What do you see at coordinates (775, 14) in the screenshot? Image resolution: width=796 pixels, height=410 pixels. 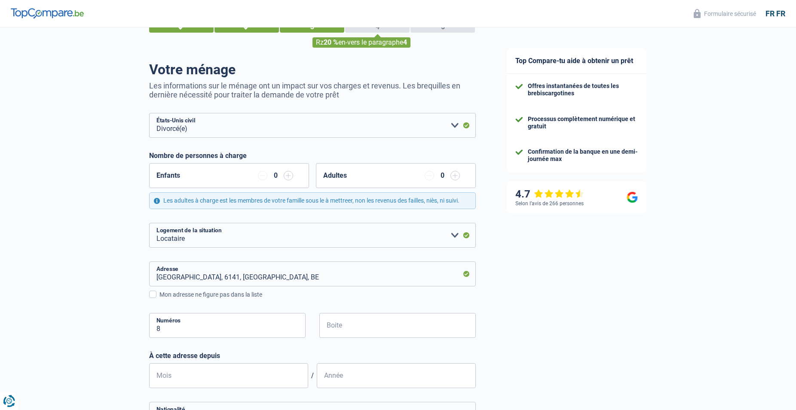 I see `div: fr fr` at bounding box center [775, 14].